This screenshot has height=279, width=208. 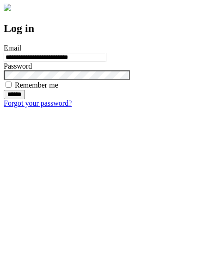 What do you see at coordinates (104, 28) in the screenshot?
I see `h2: Log in` at bounding box center [104, 28].